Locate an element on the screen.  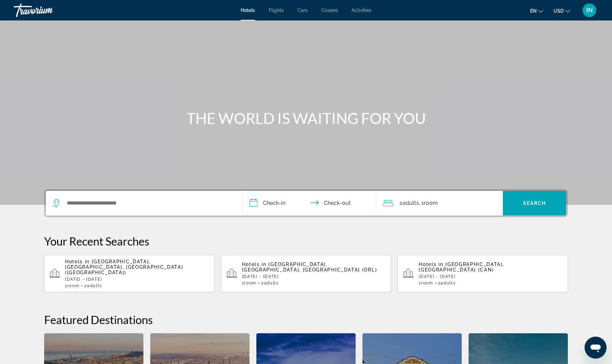
span: Activities is located at coordinates (361, 10).